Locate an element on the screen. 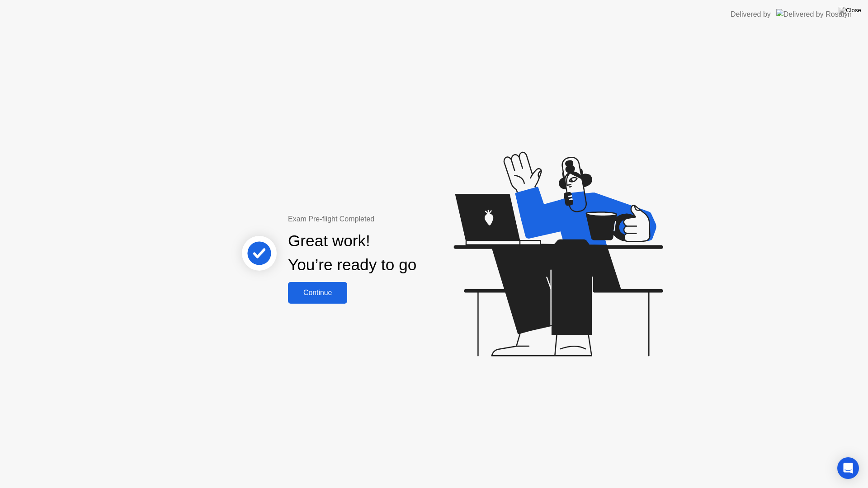 The height and width of the screenshot is (488, 868). button: Continue is located at coordinates (318, 293).